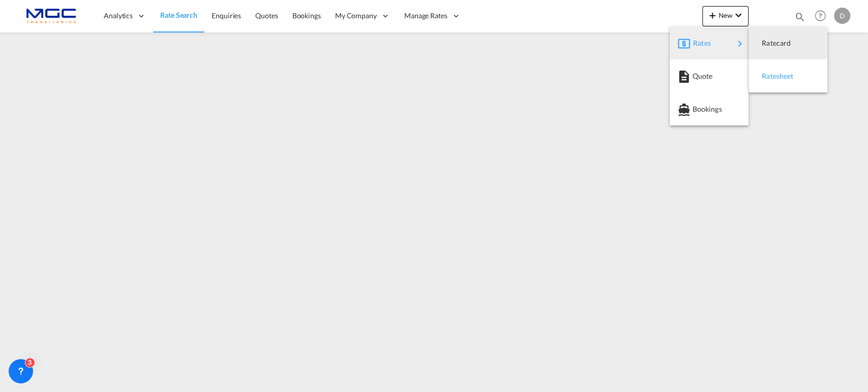  What do you see at coordinates (740, 44) in the screenshot?
I see `md-icon: icon-chevron-right` at bounding box center [740, 44].